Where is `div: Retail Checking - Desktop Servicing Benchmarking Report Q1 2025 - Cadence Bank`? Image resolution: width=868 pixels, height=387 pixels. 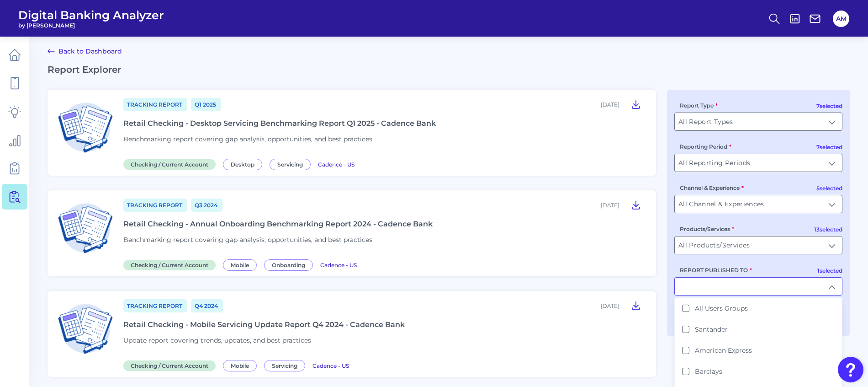
div: Retail Checking - Desktop Servicing Benchmarking Report Q1 2025 - Cadence Bank is located at coordinates (280, 123).